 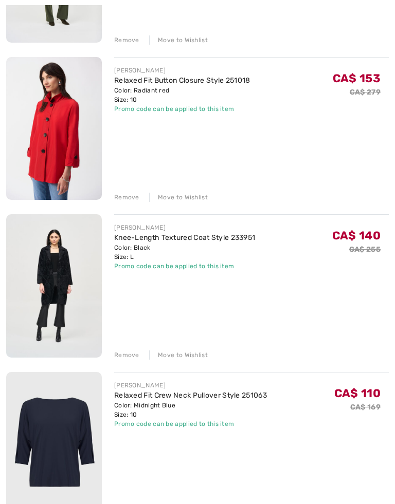 I want to click on span: CA$ 153, so click(x=356, y=78).